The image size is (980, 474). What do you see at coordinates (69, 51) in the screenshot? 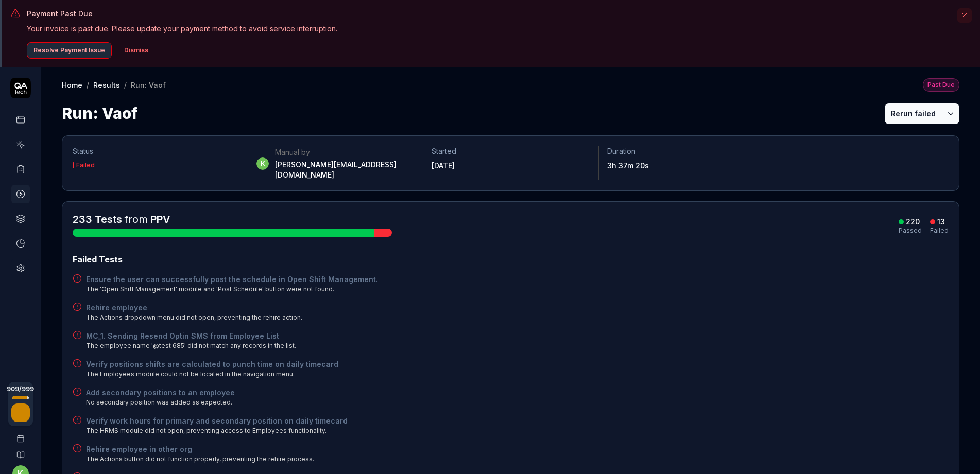
I see `button: Resolve Payment Issue` at bounding box center [69, 51].